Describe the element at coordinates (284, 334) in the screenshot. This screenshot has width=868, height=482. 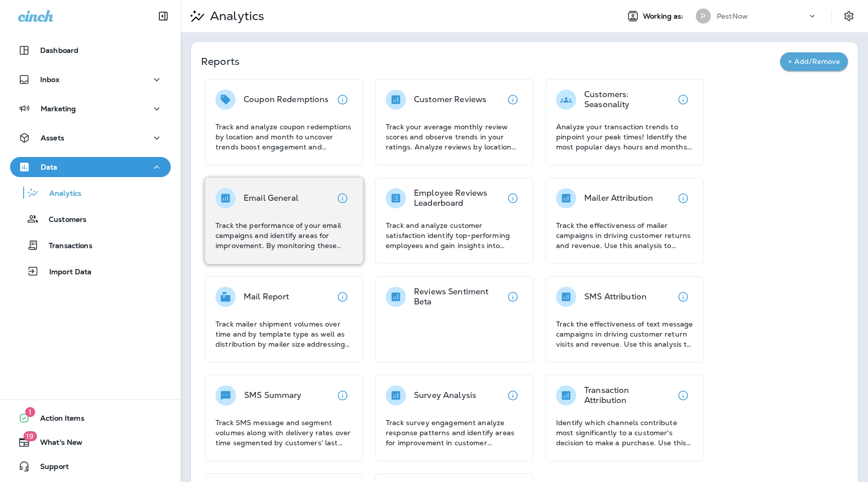
I see `p: Track mailer shipment volumes over time and by template type as well as distribution by mailer si...` at that location.